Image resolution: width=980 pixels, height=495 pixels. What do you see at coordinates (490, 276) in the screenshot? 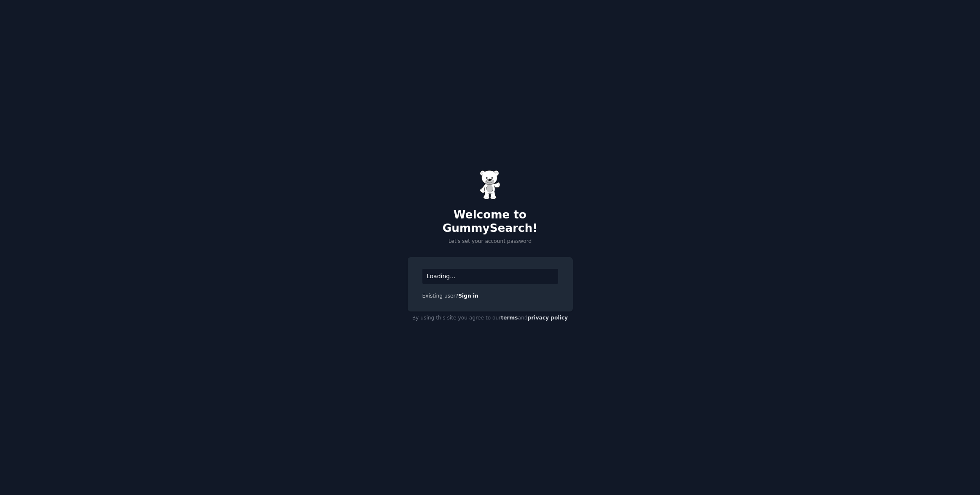
I see `div: Loading...` at bounding box center [490, 276].